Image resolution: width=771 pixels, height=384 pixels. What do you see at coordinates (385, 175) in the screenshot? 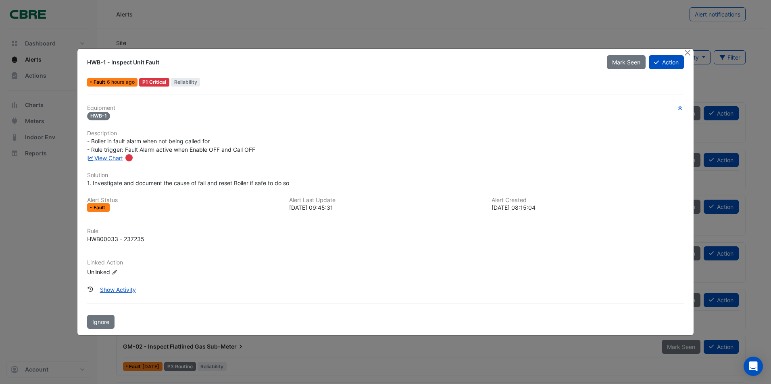
I see `h6: Solution` at bounding box center [385, 175].